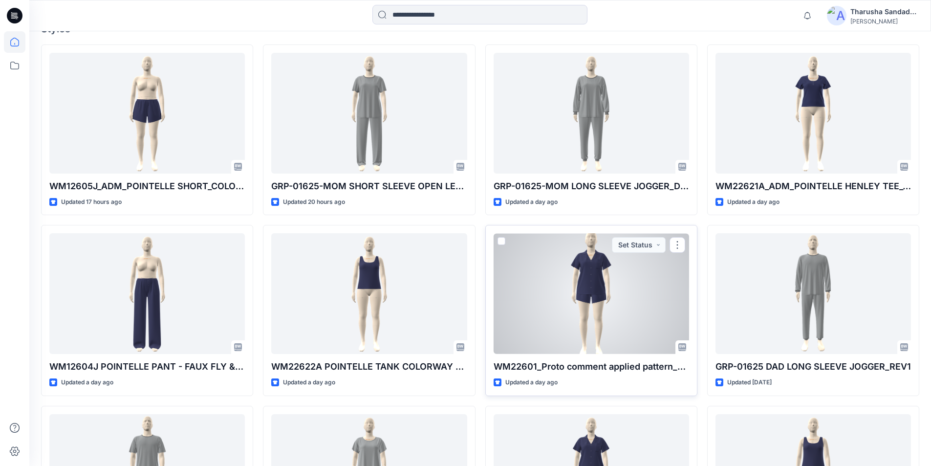 This screenshot has height=466, width=931. Describe the element at coordinates (591, 186) in the screenshot. I see `p: GRP-01625-MOM LONG SLEEVE JOGGER_DEV_REV1` at that location.